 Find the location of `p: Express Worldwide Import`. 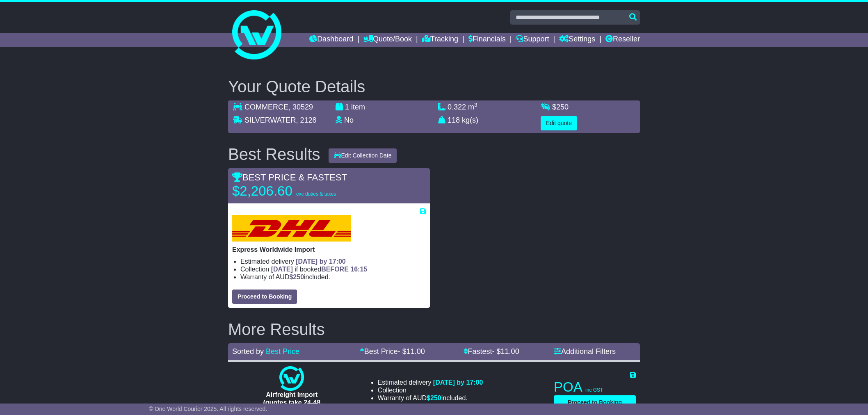

p: Express Worldwide Import is located at coordinates (329, 249).